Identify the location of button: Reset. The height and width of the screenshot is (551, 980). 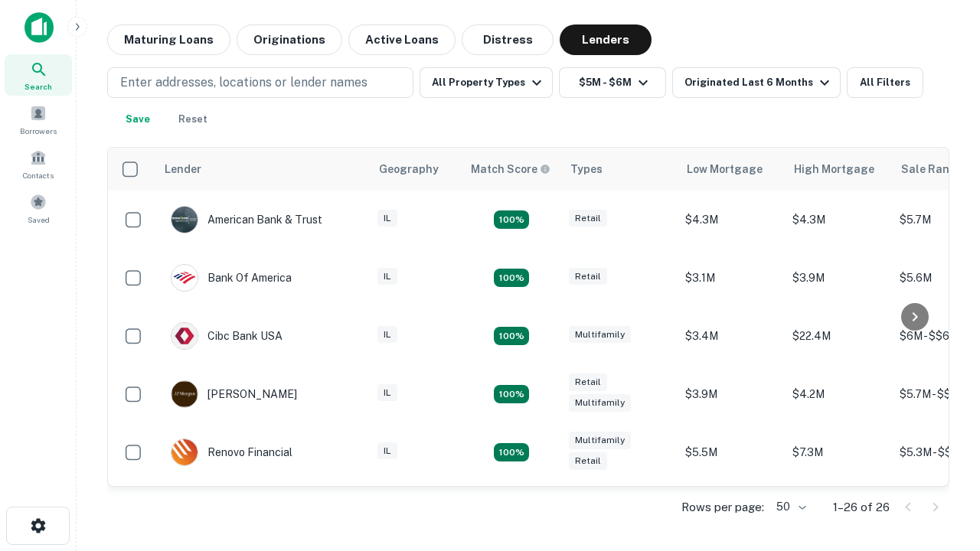
(193, 120).